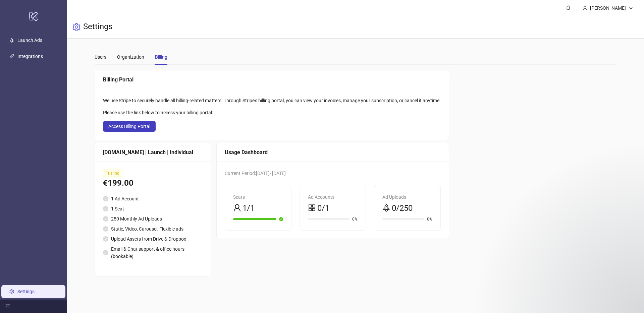 This screenshot has width=644, height=313. Describe the element at coordinates (112, 173) in the screenshot. I see `span: Trialing` at that location.